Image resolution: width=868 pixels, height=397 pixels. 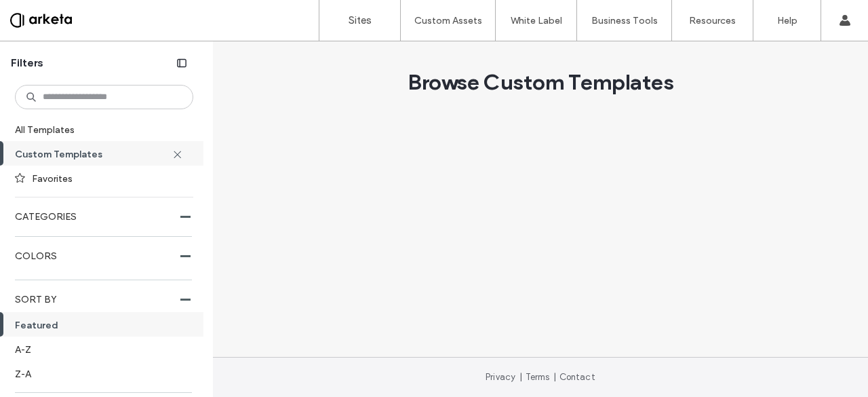 I want to click on label: All Templates, so click(x=102, y=129).